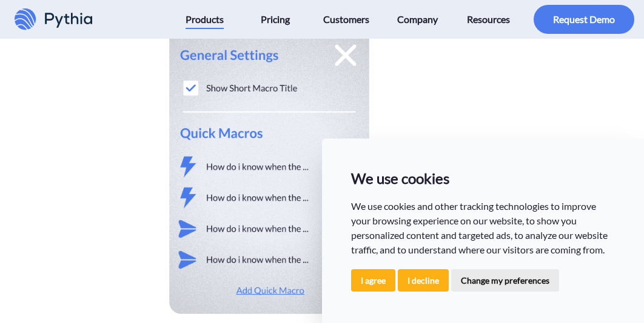 This screenshot has width=644, height=323. Describe the element at coordinates (346, 19) in the screenshot. I see `span: Customers` at that location.